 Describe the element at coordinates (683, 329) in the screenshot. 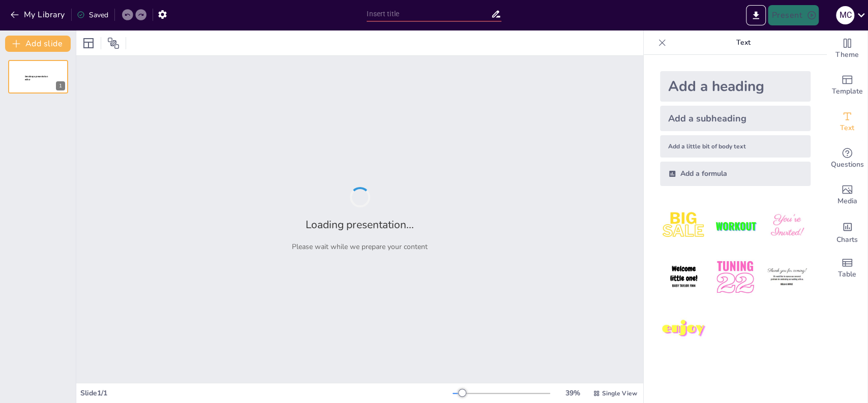

I see `img: 7.jpeg` at that location.